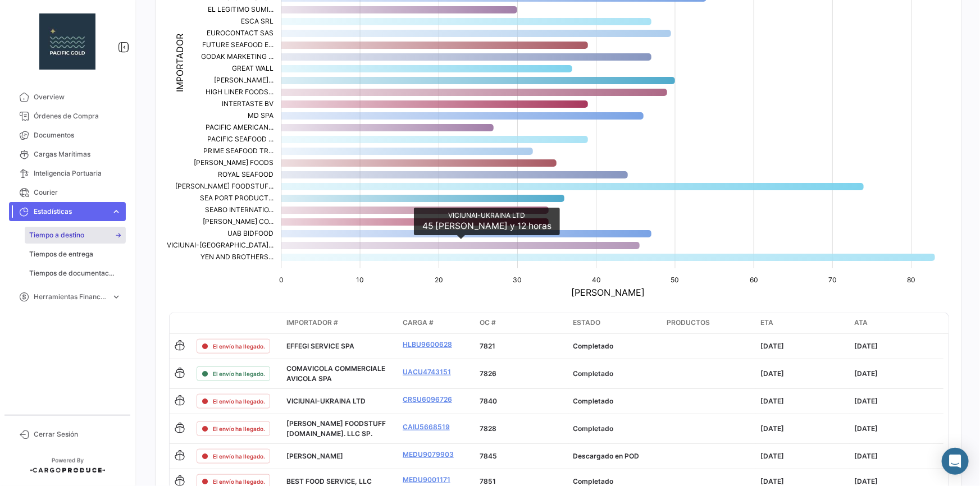 The width and height of the screenshot is (980, 486). I want to click on path: MD SPA 46, so click(462, 116).